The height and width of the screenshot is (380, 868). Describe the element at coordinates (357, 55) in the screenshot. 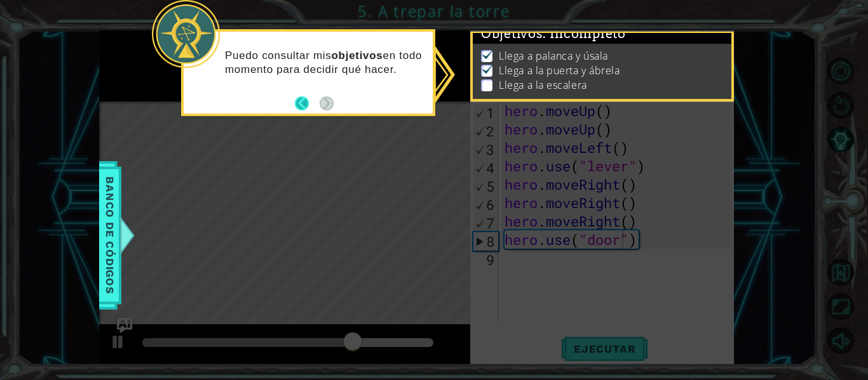

I see `strong: objetivos` at that location.